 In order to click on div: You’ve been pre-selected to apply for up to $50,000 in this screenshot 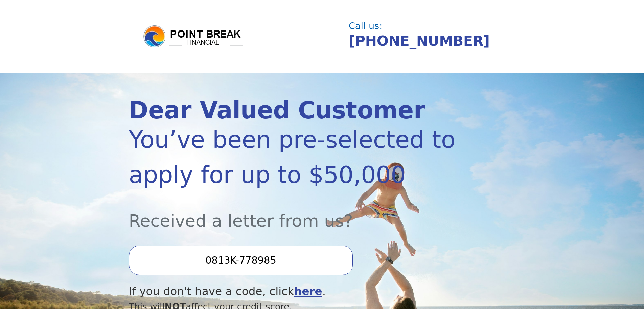, I will do `click(293, 157)`.